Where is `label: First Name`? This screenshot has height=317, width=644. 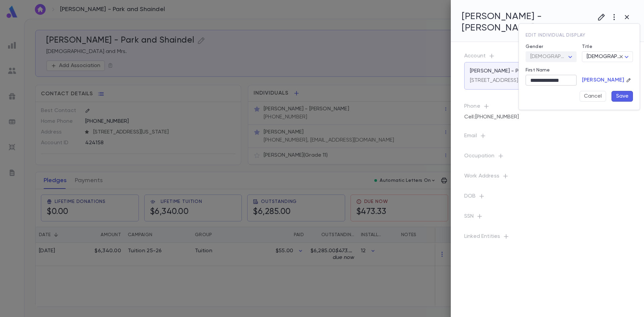
label: First Name is located at coordinates (538, 70).